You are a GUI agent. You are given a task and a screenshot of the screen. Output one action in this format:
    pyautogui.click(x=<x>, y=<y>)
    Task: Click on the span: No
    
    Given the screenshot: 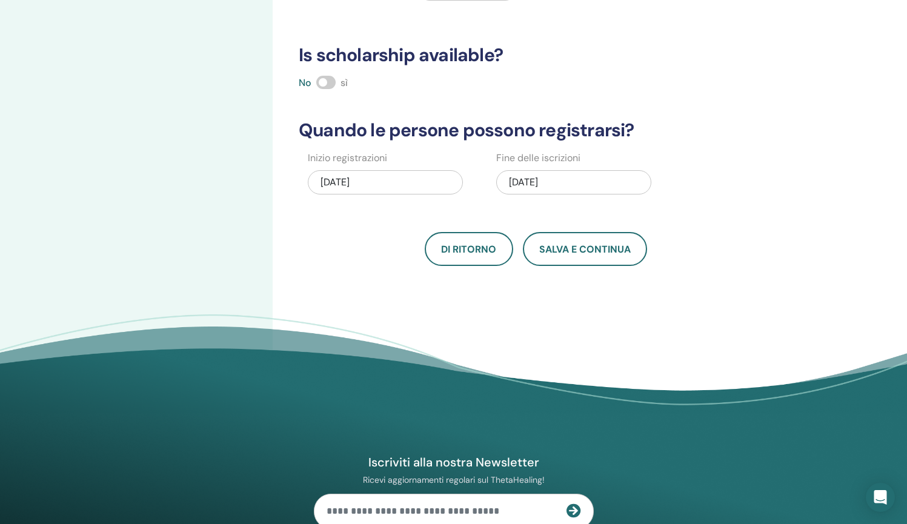 What is the action you would take?
    pyautogui.click(x=305, y=82)
    